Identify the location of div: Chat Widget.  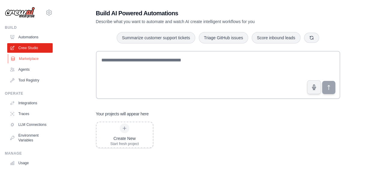
(363, 155).